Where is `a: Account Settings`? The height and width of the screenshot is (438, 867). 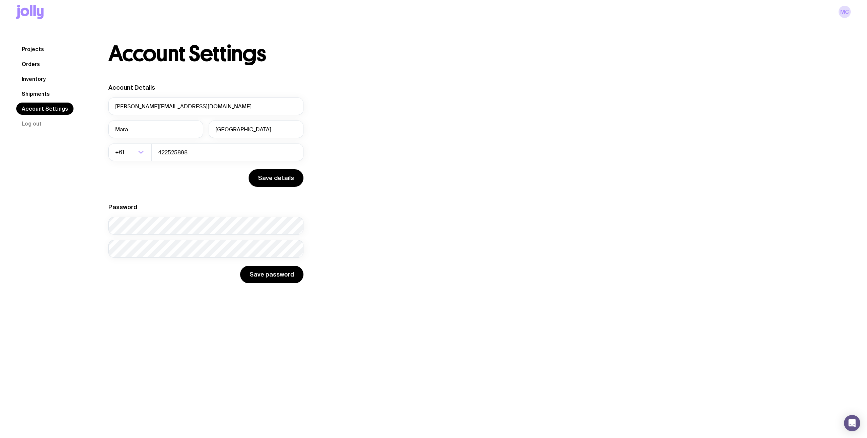
a: Account Settings is located at coordinates (45, 109).